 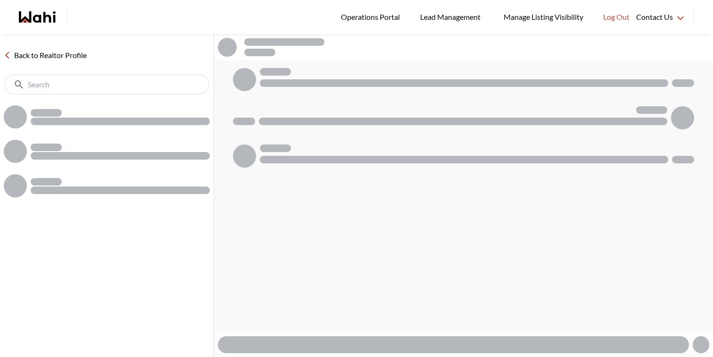 I want to click on span: Lead Management, so click(x=452, y=17).